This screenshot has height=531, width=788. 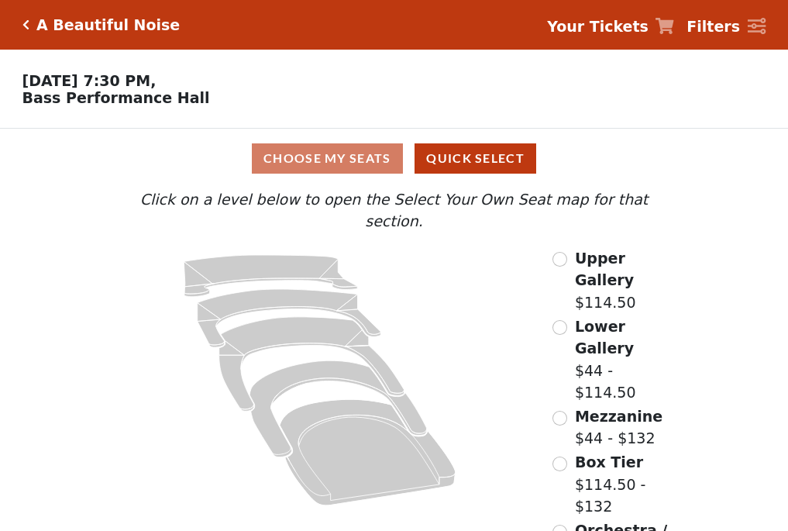 I want to click on label: $44 - $114.50, so click(x=627, y=360).